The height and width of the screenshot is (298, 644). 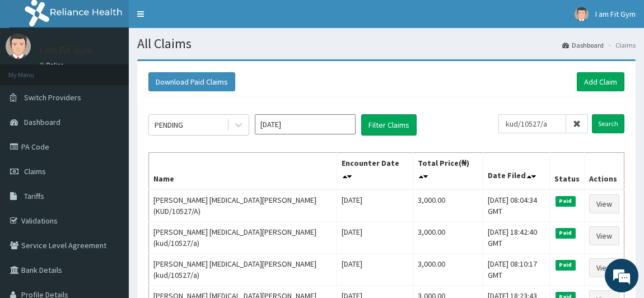 I want to click on a: Add Claim, so click(x=600, y=82).